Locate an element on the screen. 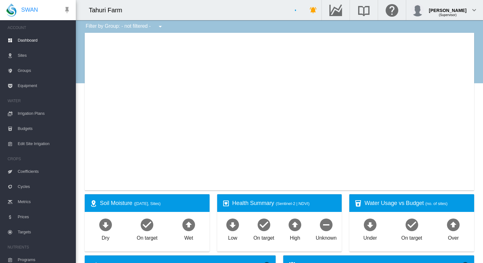  span: CROPS is located at coordinates (39, 159).